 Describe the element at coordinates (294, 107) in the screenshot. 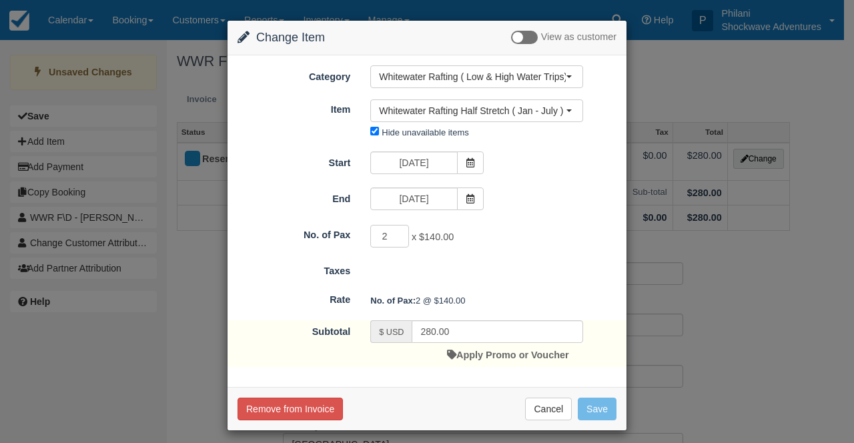

I see `label: Item` at that location.